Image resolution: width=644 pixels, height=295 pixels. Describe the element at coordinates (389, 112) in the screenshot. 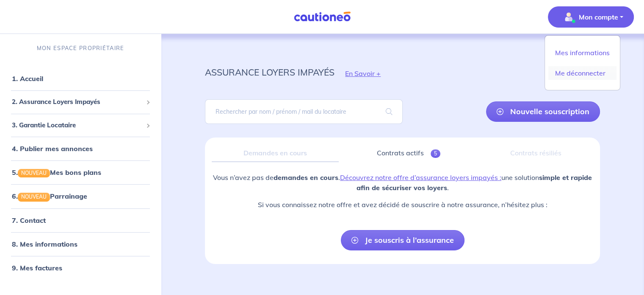

I see `span: search` at that location.